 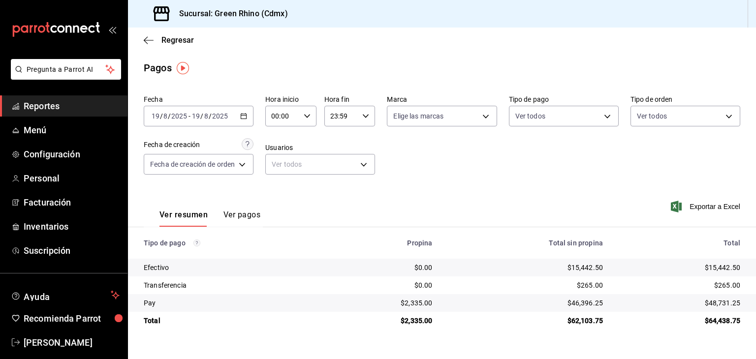 I want to click on label: Fecha, so click(x=198, y=99).